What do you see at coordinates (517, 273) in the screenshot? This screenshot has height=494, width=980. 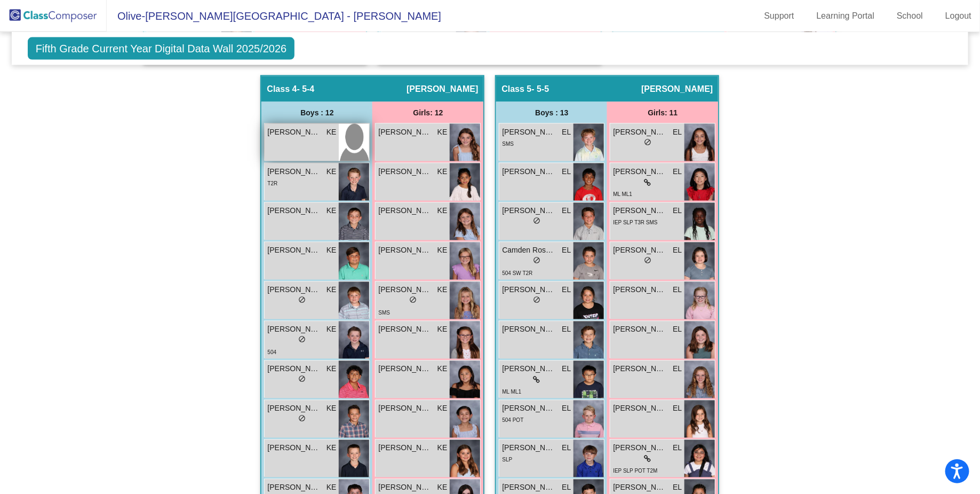 I see `span: 504 SW T2R` at bounding box center [517, 273].